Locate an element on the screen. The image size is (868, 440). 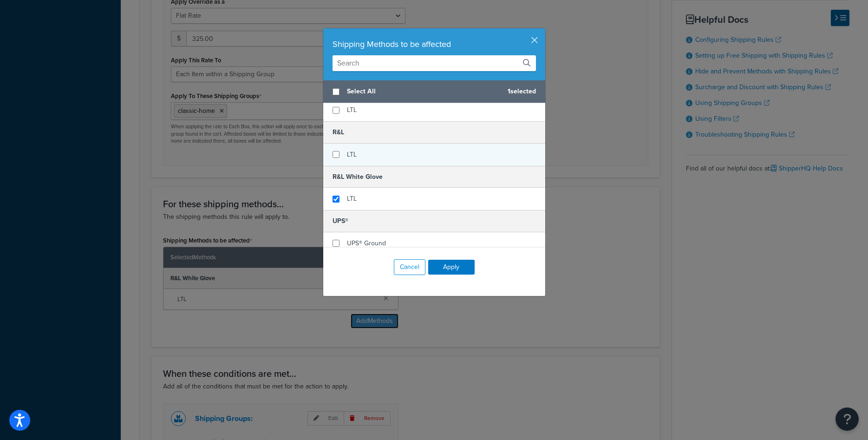
input: Search is located at coordinates (435, 63).